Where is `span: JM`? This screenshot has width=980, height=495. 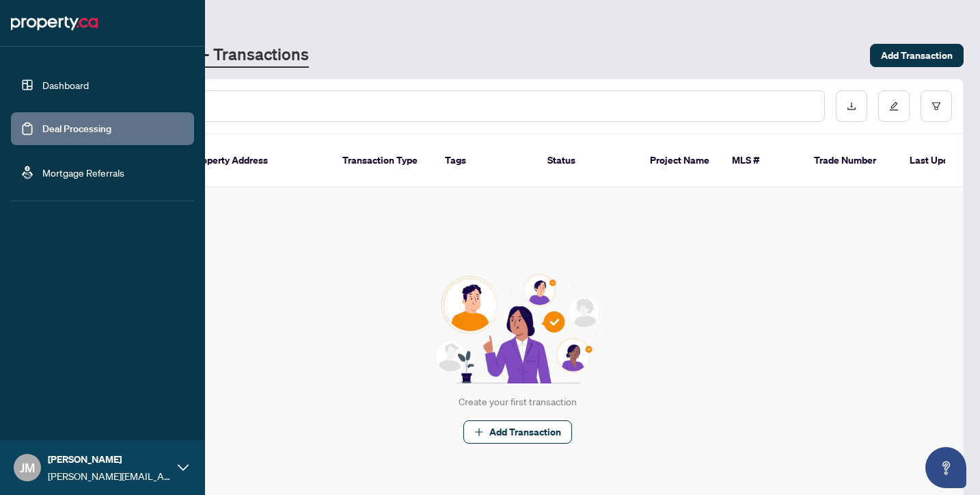
span: JM is located at coordinates (27, 467).